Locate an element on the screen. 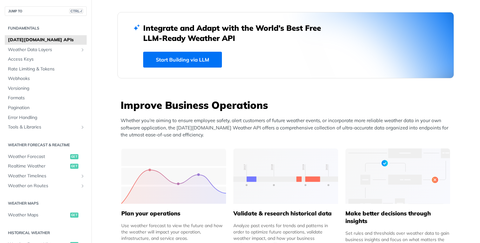  span: Versioning is located at coordinates (46, 89).